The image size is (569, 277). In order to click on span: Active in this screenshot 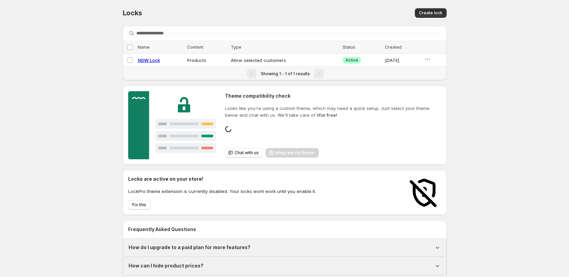, I will do `click(352, 60)`.